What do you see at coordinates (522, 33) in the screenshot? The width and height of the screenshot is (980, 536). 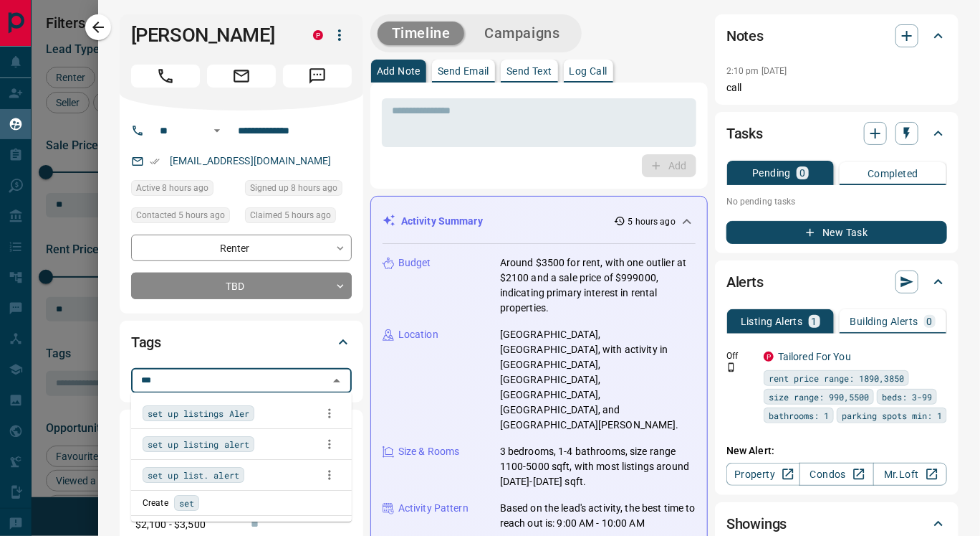 I see `button: Campaigns` at bounding box center [522, 33].